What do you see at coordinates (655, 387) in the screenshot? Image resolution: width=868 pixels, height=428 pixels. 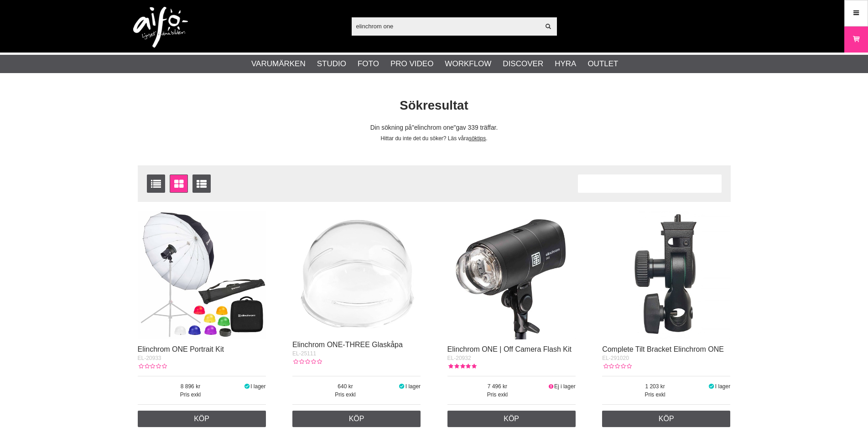 I see `span: 1 203` at bounding box center [655, 387].